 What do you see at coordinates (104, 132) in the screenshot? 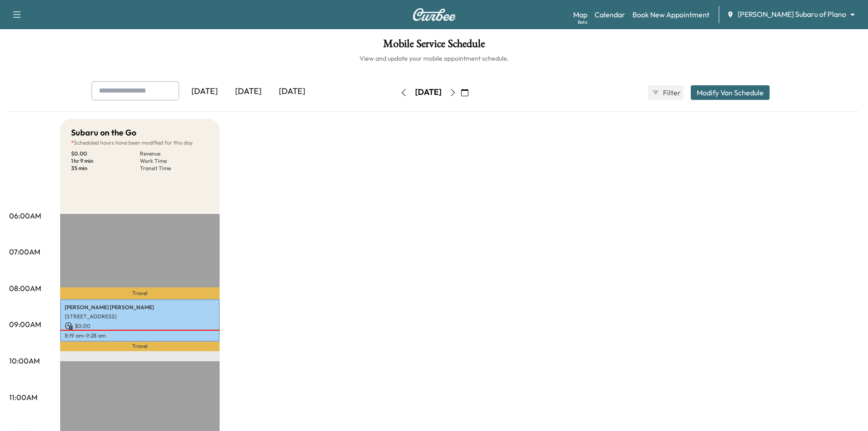
I see `h5: Subaru on the Go` at bounding box center [104, 132].